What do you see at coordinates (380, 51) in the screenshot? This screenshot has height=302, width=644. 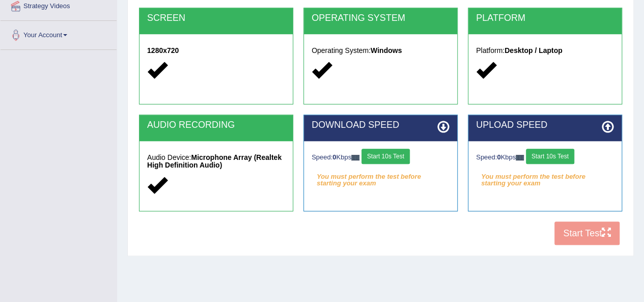 I see `h5: Operating System:` at bounding box center [380, 51].